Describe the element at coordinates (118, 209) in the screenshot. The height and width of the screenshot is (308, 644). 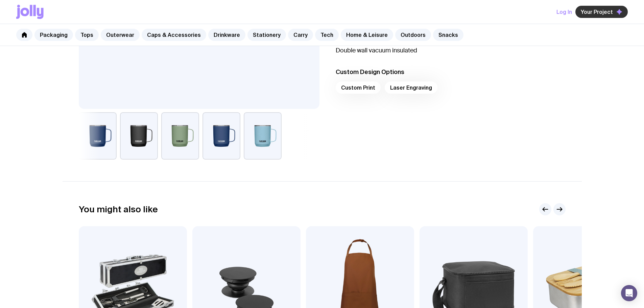
I see `h2: You might also like` at that location.